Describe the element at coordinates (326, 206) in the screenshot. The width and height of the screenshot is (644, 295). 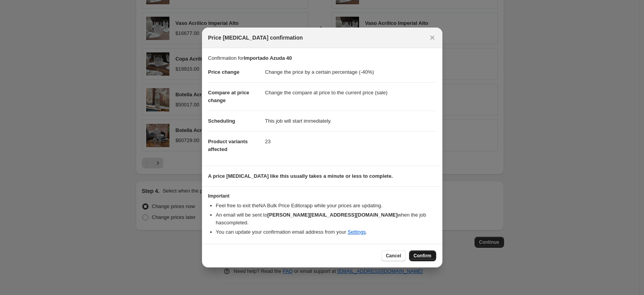
I see `li: Feel free to exit the NA Bulk Price Editor app while your prices are updating.` at that location.